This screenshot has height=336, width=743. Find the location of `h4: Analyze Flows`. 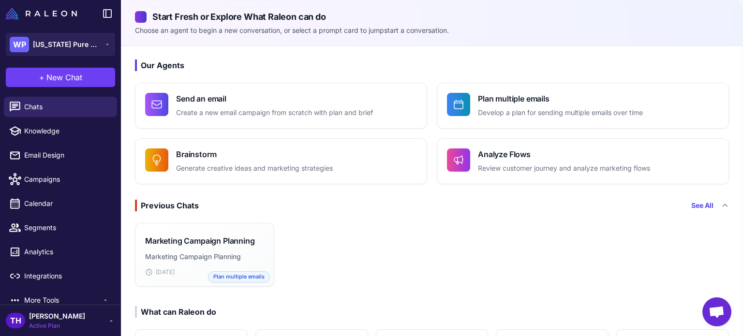

h4: Analyze Flows is located at coordinates (564, 154).